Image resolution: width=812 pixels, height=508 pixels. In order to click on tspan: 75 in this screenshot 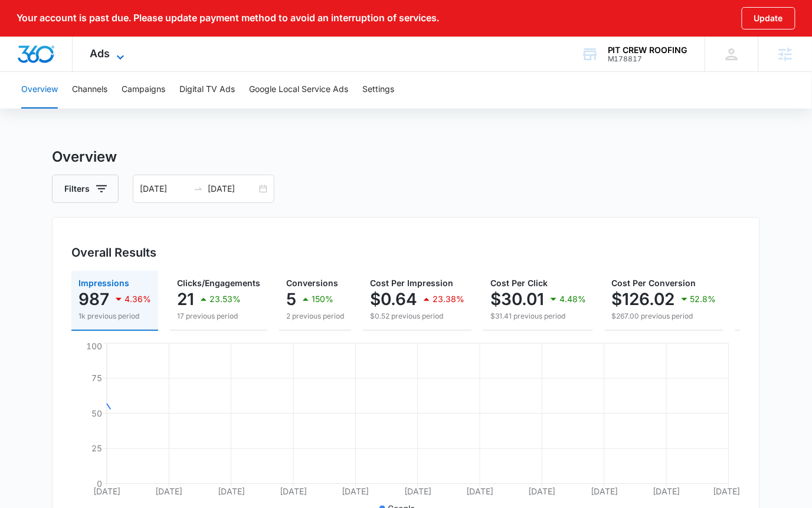, I will do `click(96, 378)`.